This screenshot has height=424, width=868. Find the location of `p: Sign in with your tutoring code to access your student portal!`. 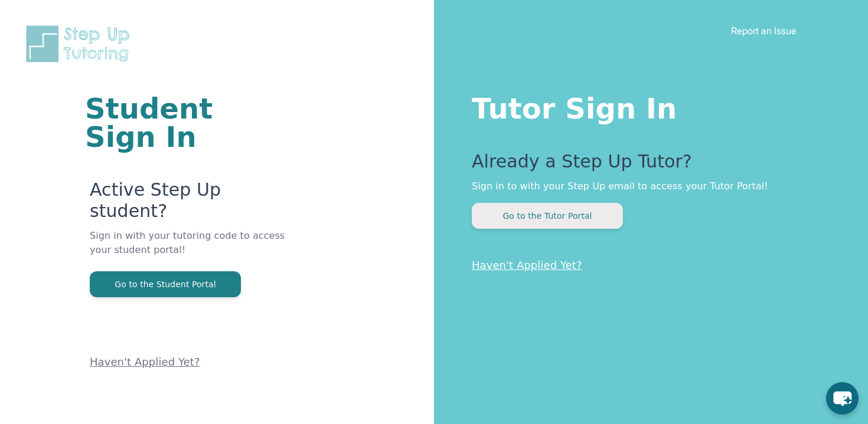

p: Sign in with your tutoring code to access your student portal! is located at coordinates (191, 250).